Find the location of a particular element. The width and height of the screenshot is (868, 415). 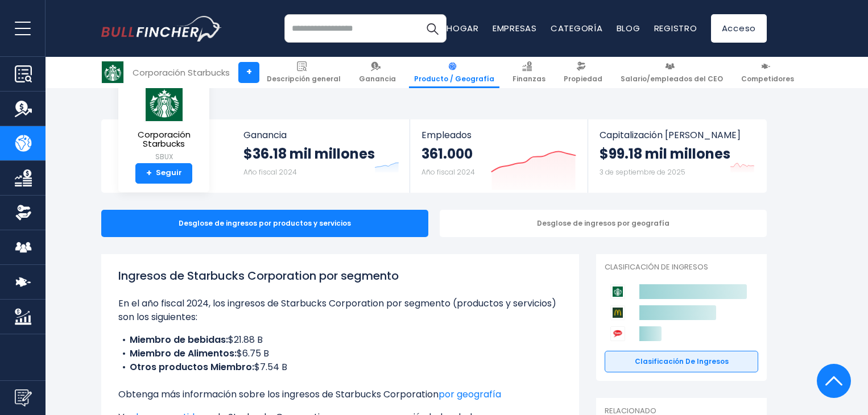

font: $36.18 mil millones is located at coordinates (308, 153).